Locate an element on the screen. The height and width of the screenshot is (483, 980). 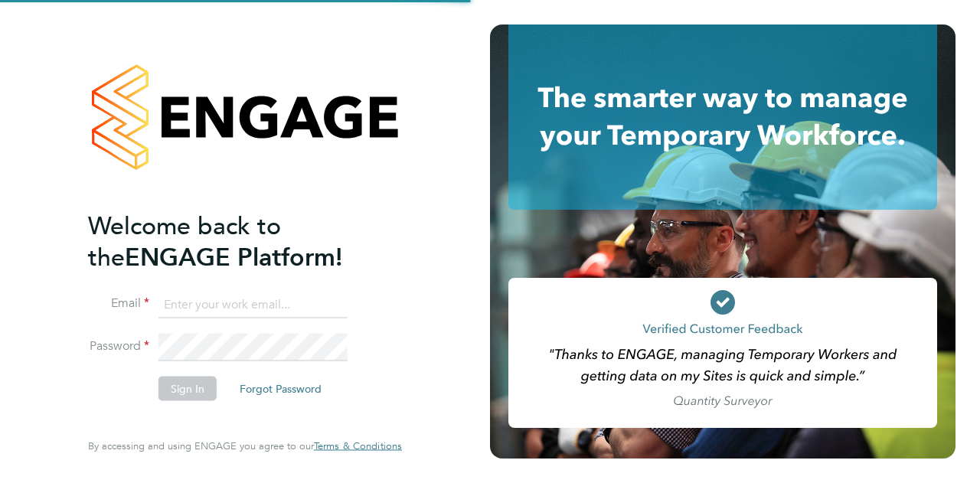
span: By accessing and using ENGAGE you agree to our is located at coordinates (245, 446).